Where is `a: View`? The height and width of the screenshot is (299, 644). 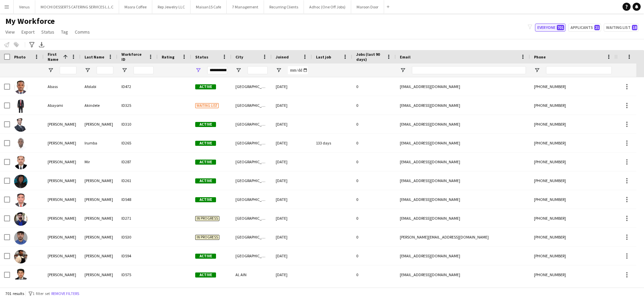 a: View is located at coordinates (10, 32).